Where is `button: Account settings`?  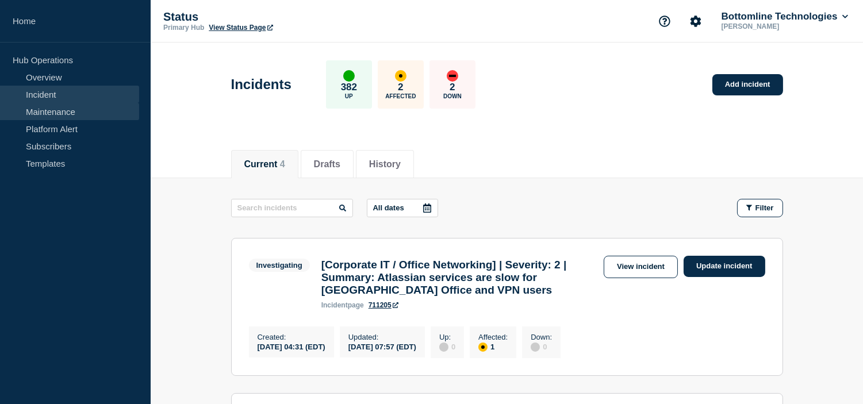
button: Account settings is located at coordinates (695, 21).